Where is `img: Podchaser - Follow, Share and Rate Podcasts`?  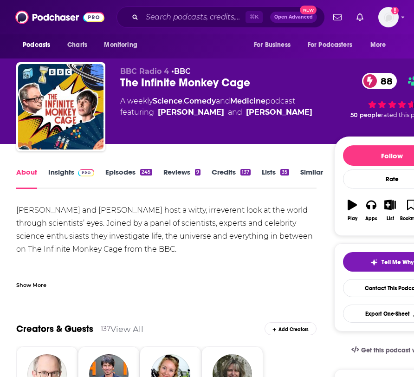
img: Podchaser - Follow, Share and Rate Podcasts is located at coordinates (60, 17).